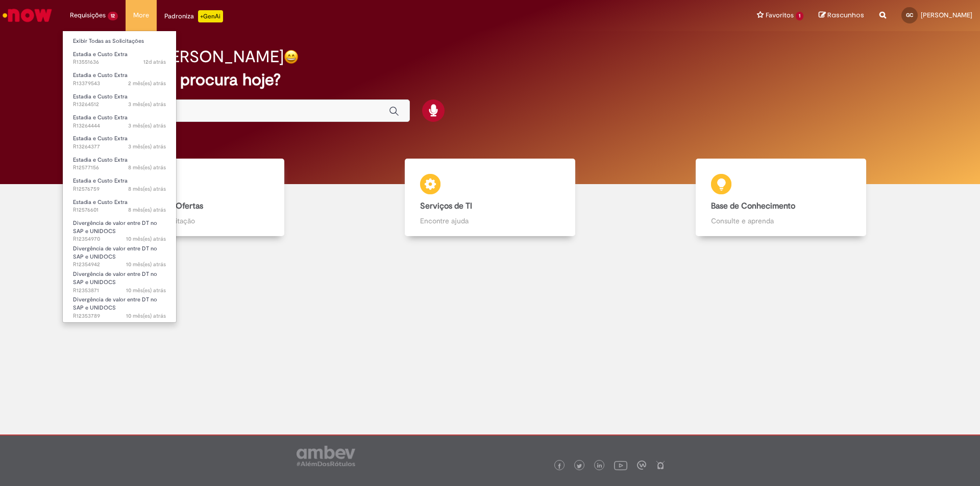  What do you see at coordinates (119, 142) in the screenshot?
I see `a: Aberto R13264377 : Estadia e Custo Extra` at bounding box center [119, 142].